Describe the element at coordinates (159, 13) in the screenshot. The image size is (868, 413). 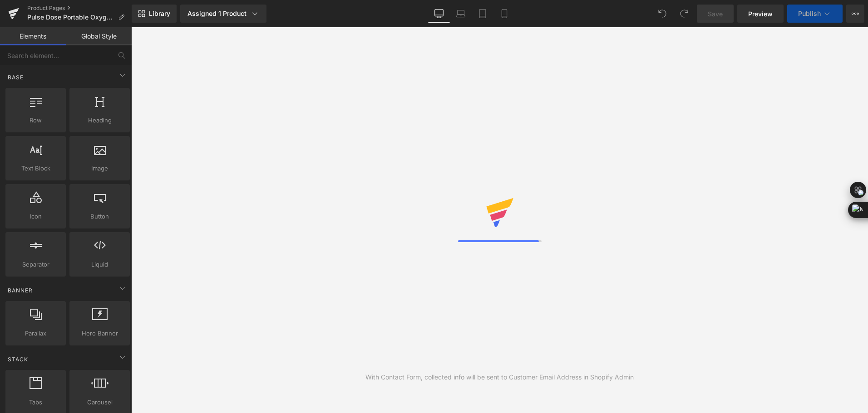
I see `span: Library` at that location.